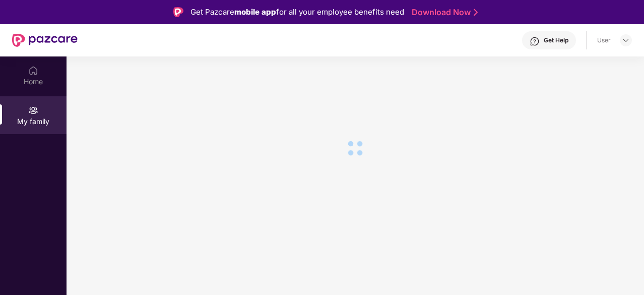  Describe the element at coordinates (179, 12) in the screenshot. I see `img: Logo` at that location.